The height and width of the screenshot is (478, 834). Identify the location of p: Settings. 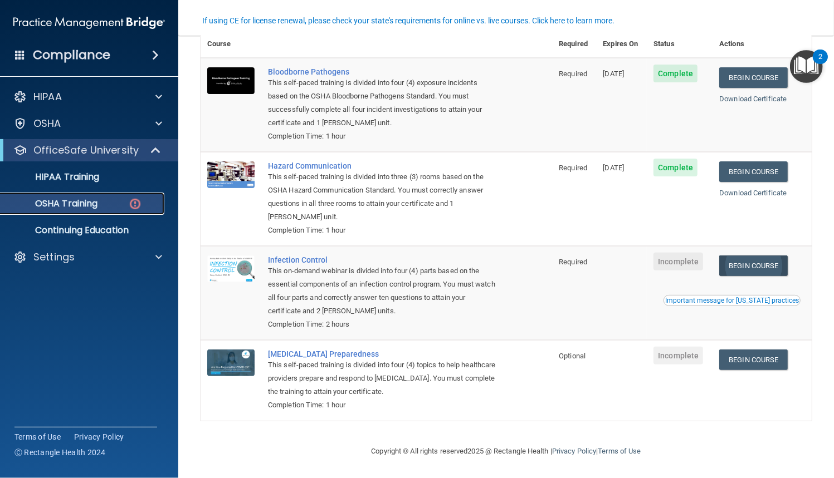
(54, 257).